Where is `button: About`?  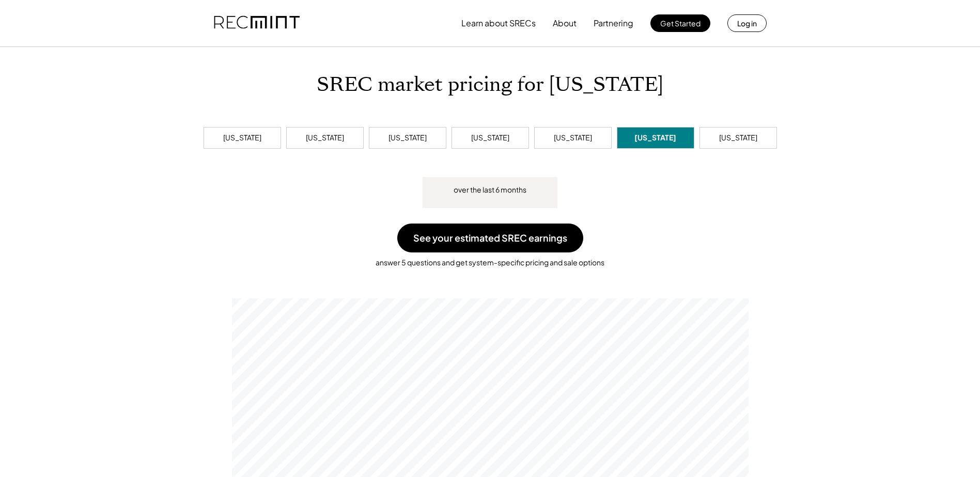
button: About is located at coordinates (565, 23).